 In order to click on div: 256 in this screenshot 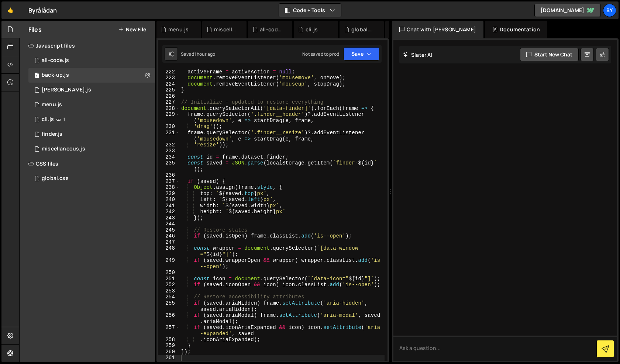, I will do `click(169, 318)`.